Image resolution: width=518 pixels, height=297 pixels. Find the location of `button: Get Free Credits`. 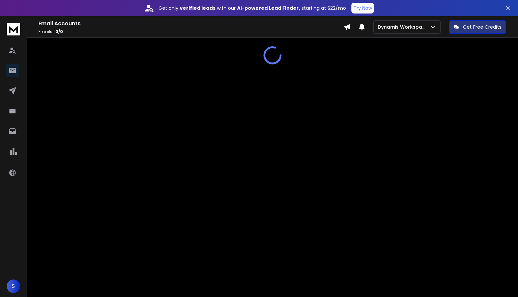

button: Get Free Credits is located at coordinates (477, 27).